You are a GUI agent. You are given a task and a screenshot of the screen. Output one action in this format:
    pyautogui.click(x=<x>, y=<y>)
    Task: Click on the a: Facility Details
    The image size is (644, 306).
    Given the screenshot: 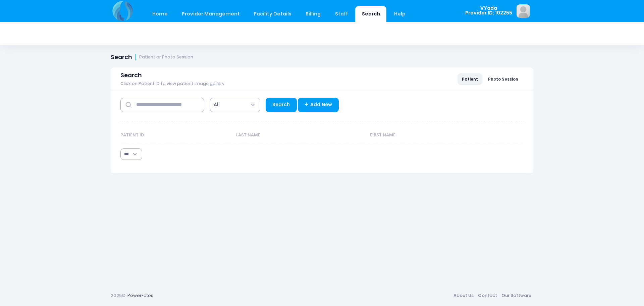 What is the action you would take?
    pyautogui.click(x=273, y=14)
    